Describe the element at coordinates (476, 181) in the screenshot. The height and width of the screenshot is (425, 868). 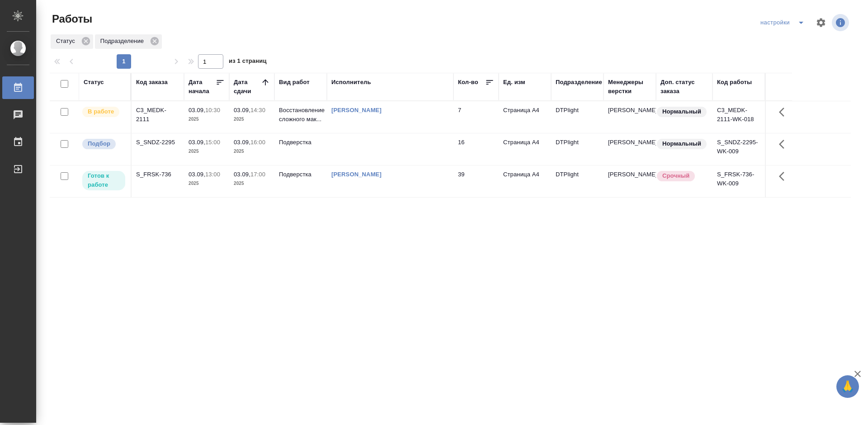
I see `td: 39` at that location.